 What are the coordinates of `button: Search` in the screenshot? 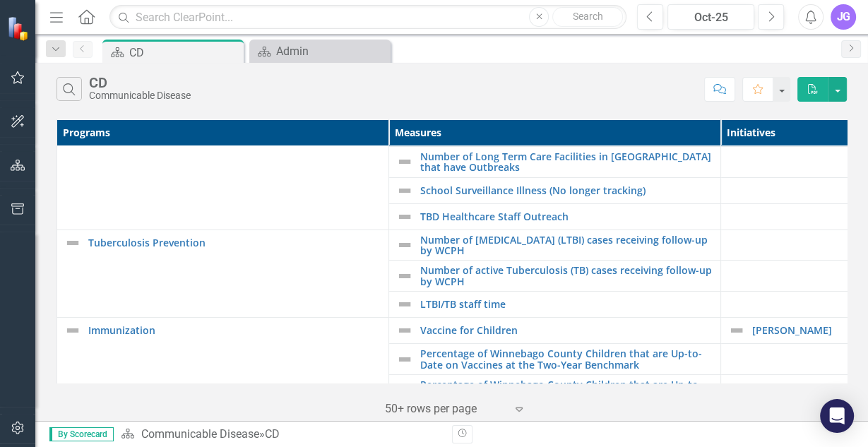 It's located at (587, 17).